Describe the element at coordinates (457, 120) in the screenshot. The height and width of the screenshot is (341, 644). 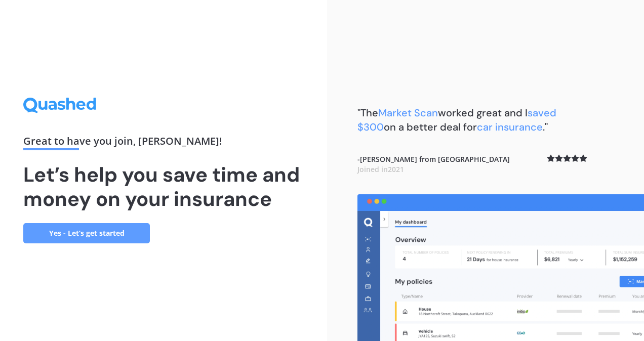
I see `b: "The worked great and I on a better deal for ."` at that location.